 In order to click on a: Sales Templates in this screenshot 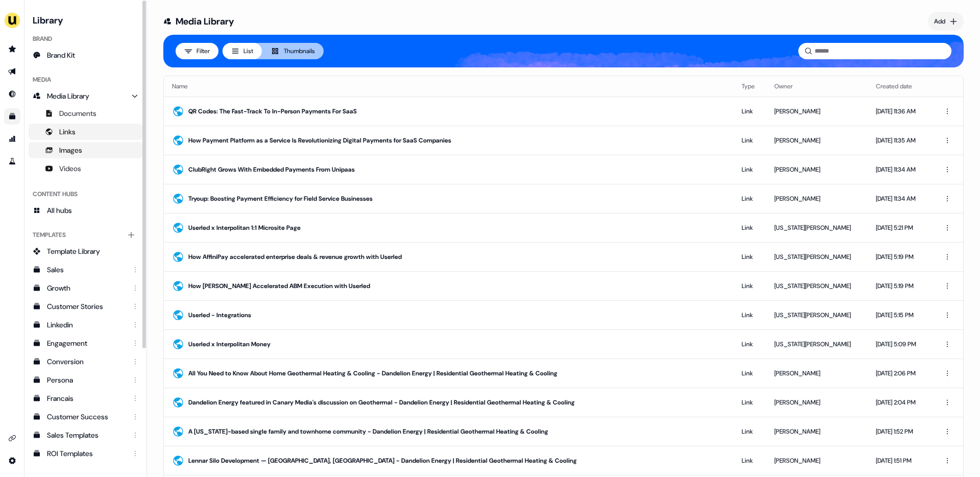, I will do `click(85, 435)`.